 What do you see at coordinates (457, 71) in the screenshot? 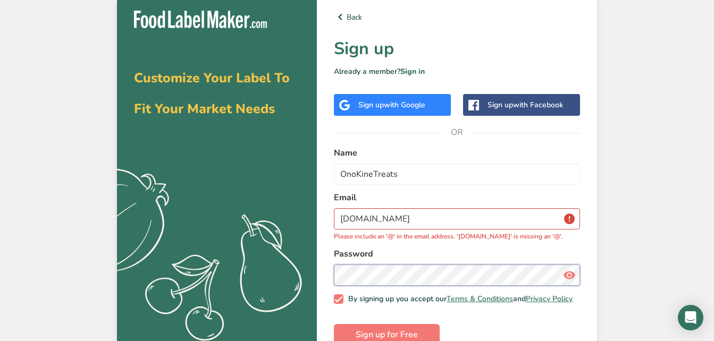
I see `p: Already a member?` at bounding box center [457, 71].